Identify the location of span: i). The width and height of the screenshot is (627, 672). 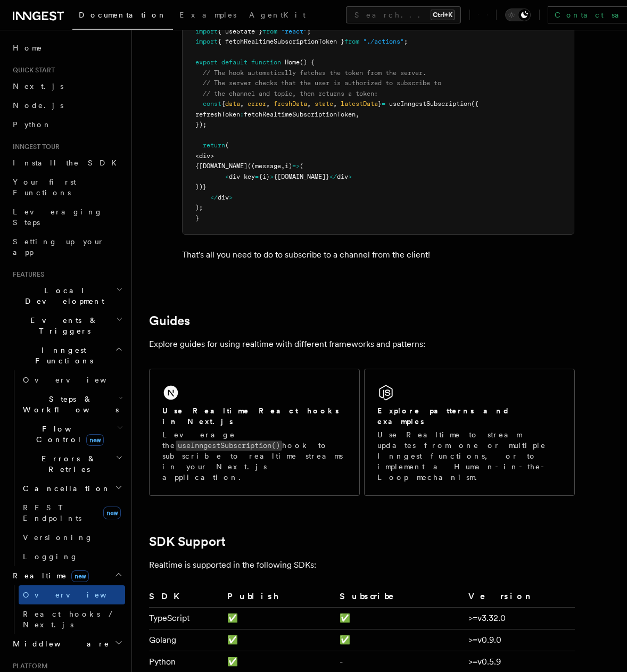
(289, 166).